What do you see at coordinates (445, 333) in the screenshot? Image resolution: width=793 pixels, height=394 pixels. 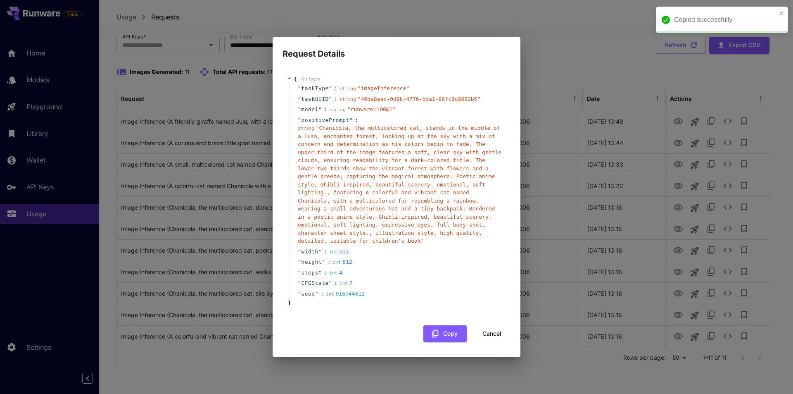 I see `button: Copy` at bounding box center [445, 333].